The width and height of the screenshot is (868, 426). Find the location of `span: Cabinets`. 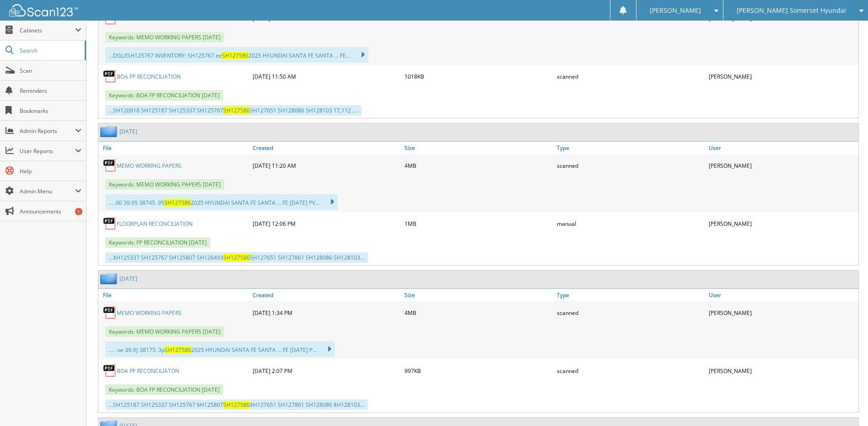

span: Cabinets is located at coordinates (47, 30).